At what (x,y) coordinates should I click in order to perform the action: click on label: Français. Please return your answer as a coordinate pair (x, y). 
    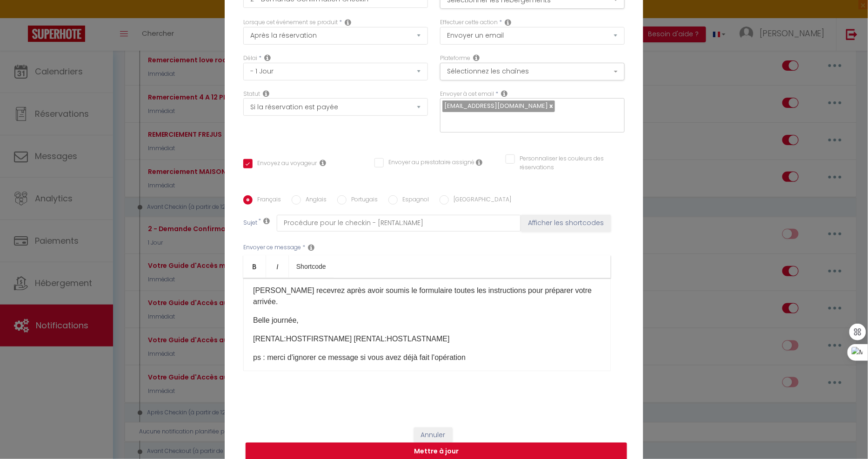
    Looking at the image, I should click on (266, 201).